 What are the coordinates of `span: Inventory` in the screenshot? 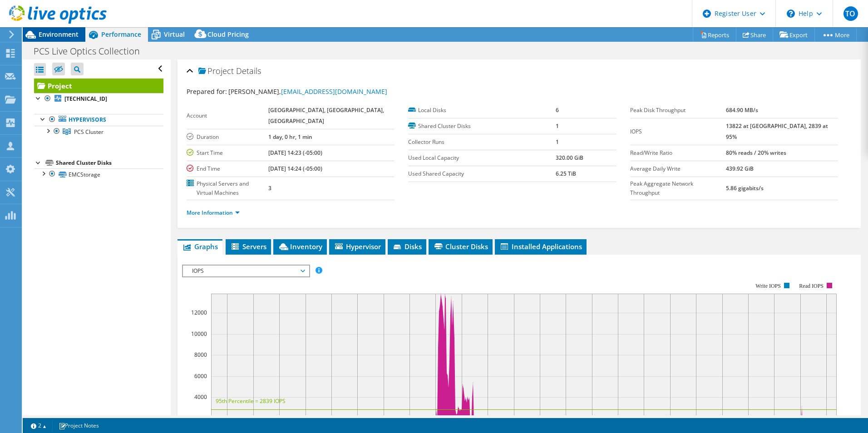 It's located at (300, 246).